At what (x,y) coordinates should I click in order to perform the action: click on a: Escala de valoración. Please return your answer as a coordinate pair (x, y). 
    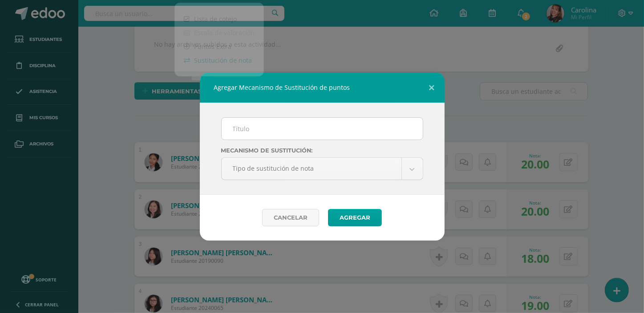
    Looking at the image, I should click on (219, 32).